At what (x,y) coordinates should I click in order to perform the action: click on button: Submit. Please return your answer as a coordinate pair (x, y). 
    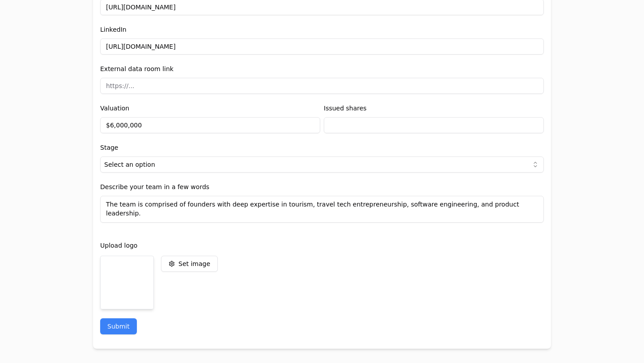
    Looking at the image, I should click on (118, 326).